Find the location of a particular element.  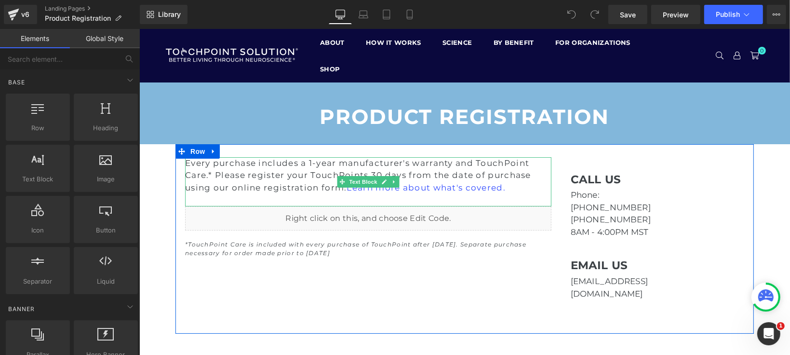

span: Publish is located at coordinates (728, 14).